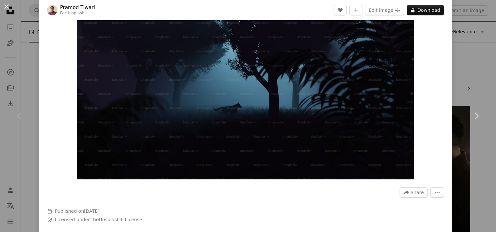  I want to click on button: Add to Collection, so click(356, 10).